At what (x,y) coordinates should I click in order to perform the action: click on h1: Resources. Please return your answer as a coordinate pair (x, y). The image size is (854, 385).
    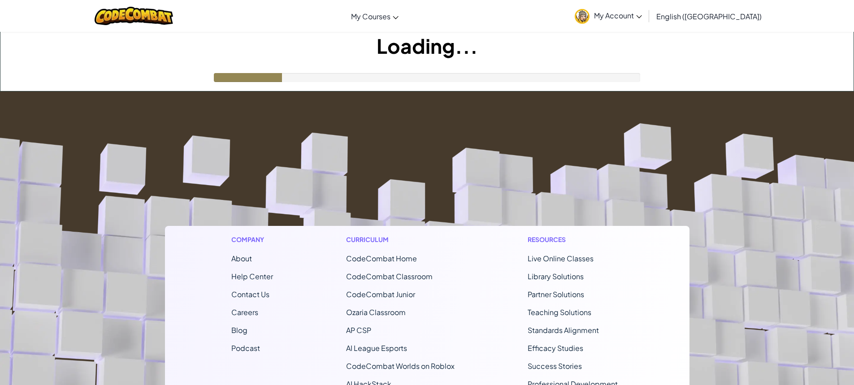
    Looking at the image, I should click on (575, 239).